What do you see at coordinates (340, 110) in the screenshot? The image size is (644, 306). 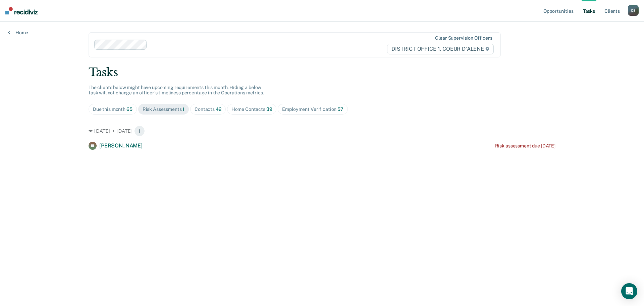 I see `span: 57` at bounding box center [340, 110].